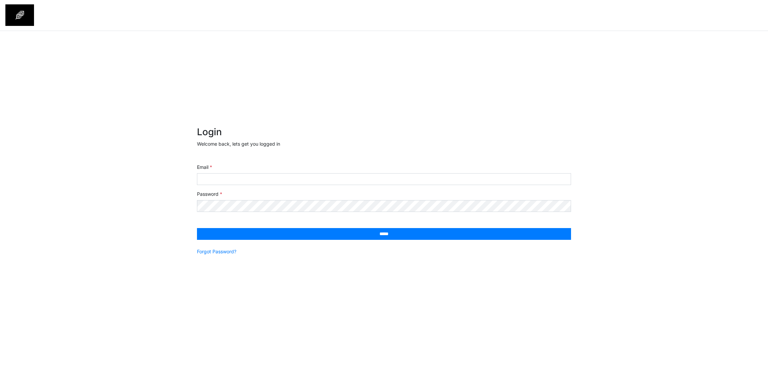  Describe the element at coordinates (204, 167) in the screenshot. I see `label: Email` at that location.